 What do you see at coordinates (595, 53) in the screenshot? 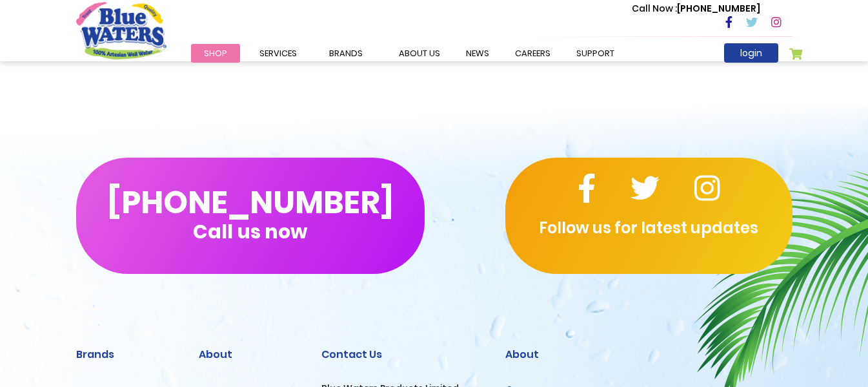
I see `a: support` at bounding box center [595, 53].